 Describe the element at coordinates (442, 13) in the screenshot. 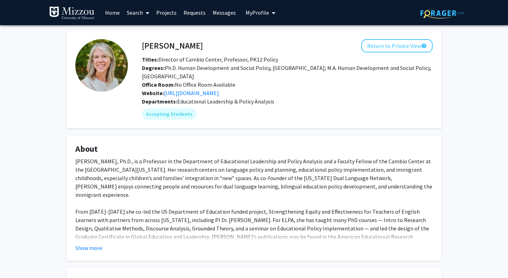

I see `img: ForagerOne Logo` at that location.